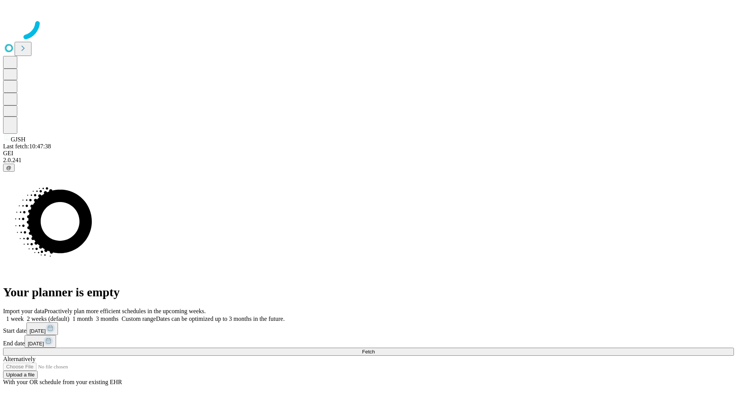 The width and height of the screenshot is (737, 414). I want to click on span: 3 months, so click(107, 319).